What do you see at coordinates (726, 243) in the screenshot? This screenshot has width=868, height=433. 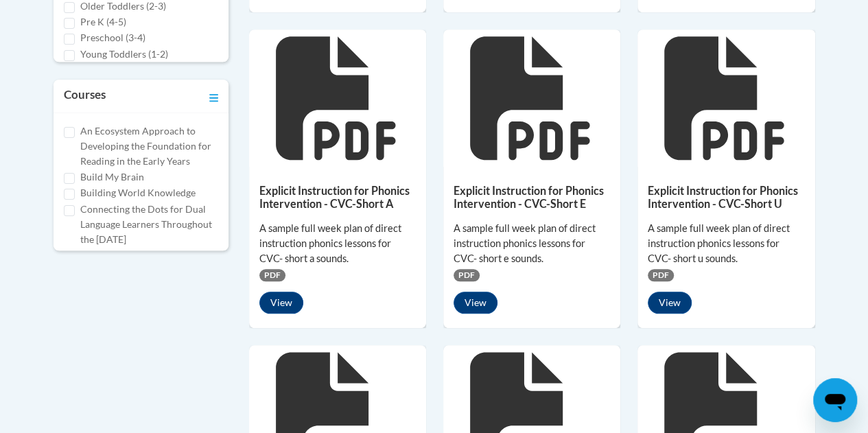 I see `div: A sample full week plan of direct instruction phonics lessons for CVC- short u sounds.` at bounding box center [726, 243].